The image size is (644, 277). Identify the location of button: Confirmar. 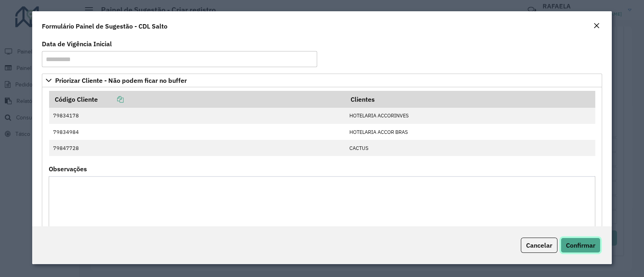
(580, 245).